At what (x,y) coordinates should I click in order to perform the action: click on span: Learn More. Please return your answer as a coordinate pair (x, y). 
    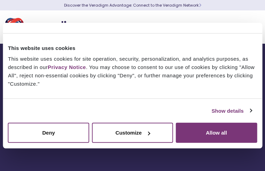
    Looking at the image, I should click on (200, 5).